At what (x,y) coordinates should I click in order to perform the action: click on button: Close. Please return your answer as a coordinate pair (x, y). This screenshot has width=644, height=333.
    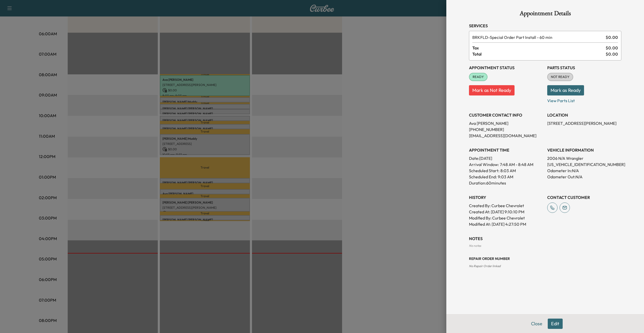
    Looking at the image, I should click on (536, 324).